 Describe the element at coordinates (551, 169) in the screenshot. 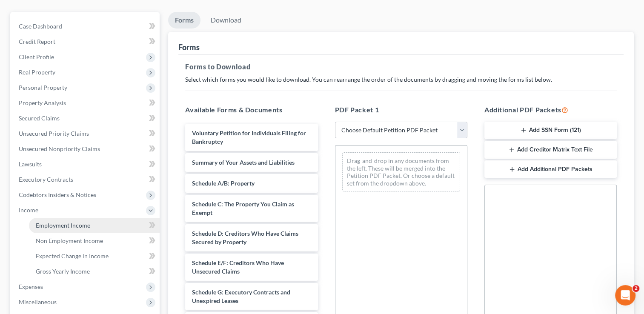

I see `button: Add Additional PDF Packets` at that location.